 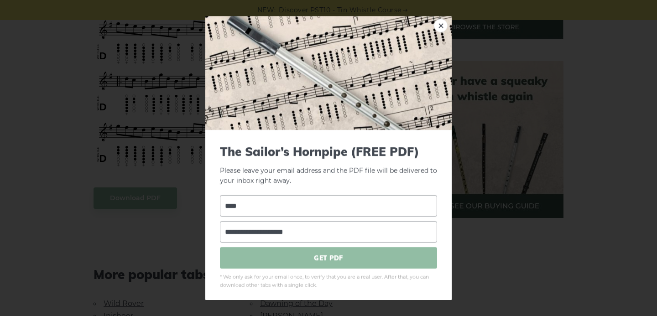 I want to click on span: The Sailor’s Hornpipe (FREE PDF), so click(x=328, y=151).